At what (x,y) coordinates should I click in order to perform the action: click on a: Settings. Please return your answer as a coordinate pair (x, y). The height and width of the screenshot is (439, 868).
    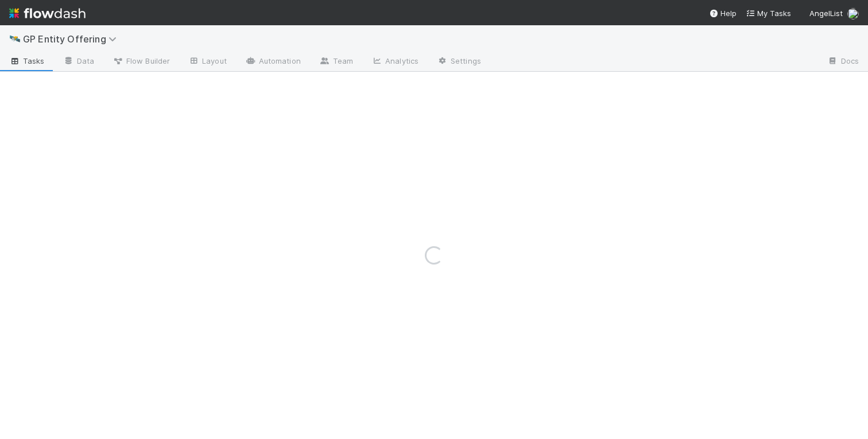
    Looking at the image, I should click on (459, 62).